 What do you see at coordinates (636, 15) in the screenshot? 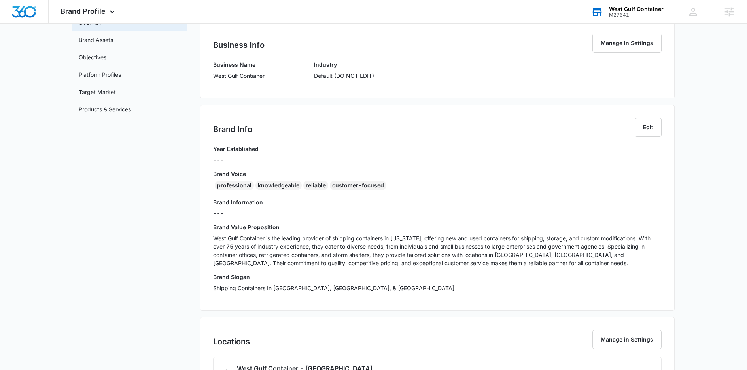
I see `div: account id` at bounding box center [636, 15].